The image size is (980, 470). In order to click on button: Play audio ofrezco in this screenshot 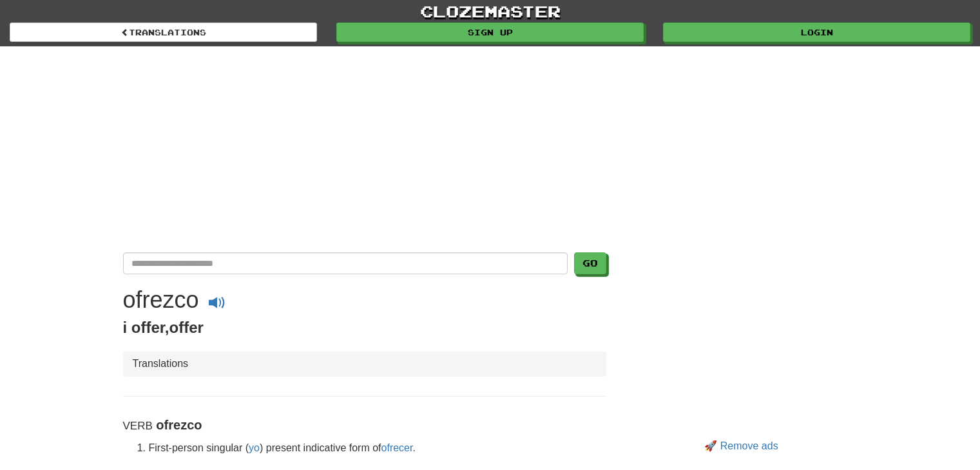, I will do `click(217, 304)`.